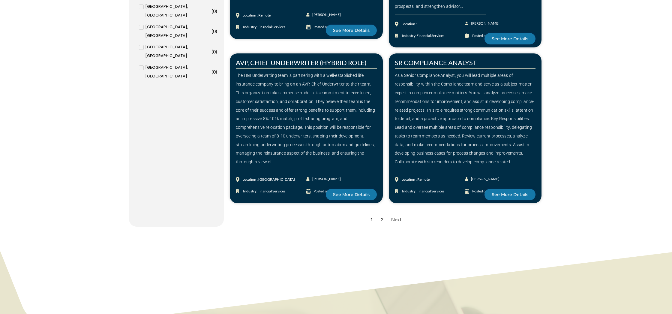 The width and height of the screenshot is (672, 314). I want to click on div: Next, so click(397, 219).